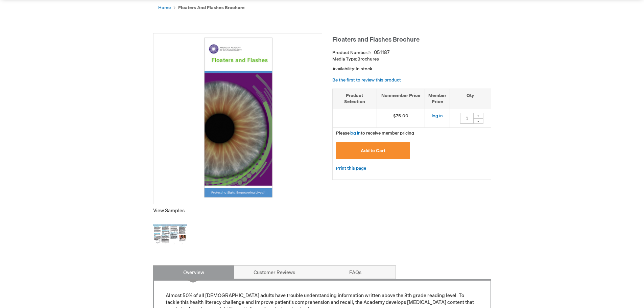  What do you see at coordinates (274, 272) in the screenshot?
I see `a: Customer Reviews` at bounding box center [274, 272].